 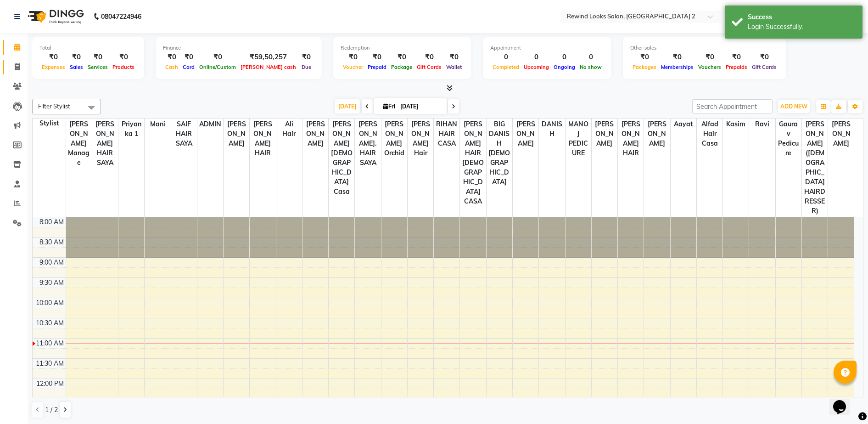 What do you see at coordinates (684, 124) in the screenshot?
I see `span: aayat` at bounding box center [684, 124].